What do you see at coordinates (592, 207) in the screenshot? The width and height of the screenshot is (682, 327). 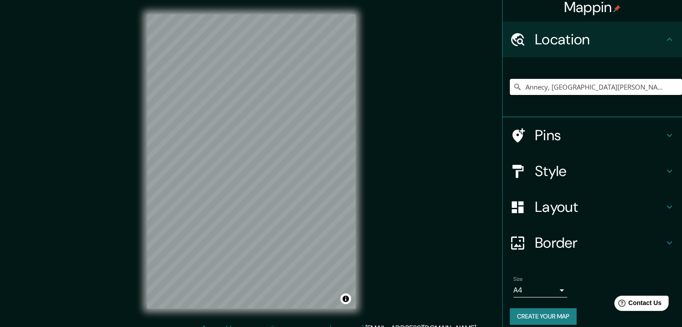 I see `div: Layout` at bounding box center [592, 207].